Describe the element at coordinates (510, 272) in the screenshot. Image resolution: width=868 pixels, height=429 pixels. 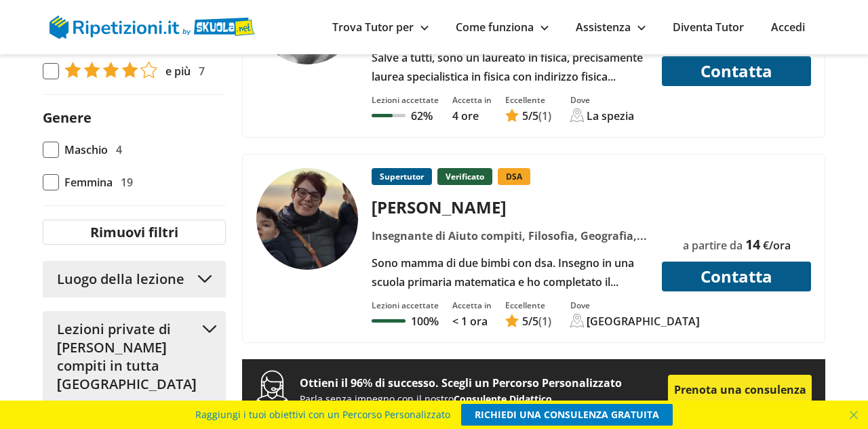
I see `div: Sono mamma di due bimbi con dsa. Insegno in una scuola primaria matematica e ho completato il mas...` at that location.